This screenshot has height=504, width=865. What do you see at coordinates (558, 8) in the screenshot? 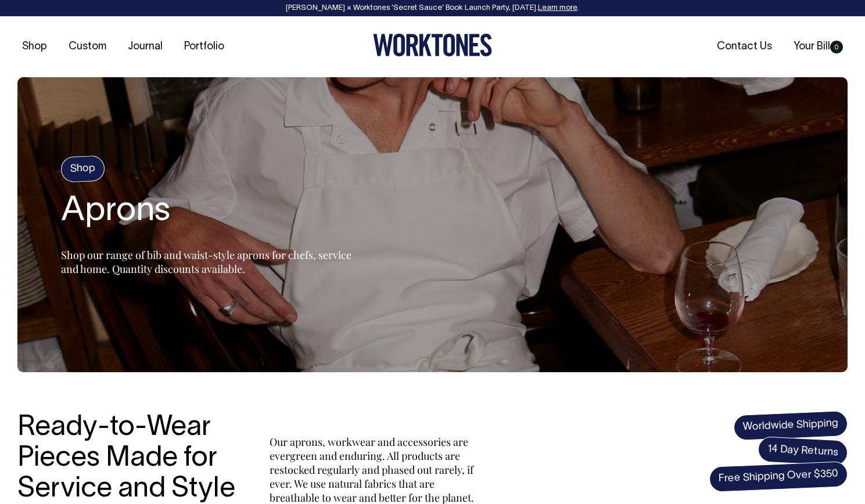
I see `a: Learn more` at bounding box center [558, 8].